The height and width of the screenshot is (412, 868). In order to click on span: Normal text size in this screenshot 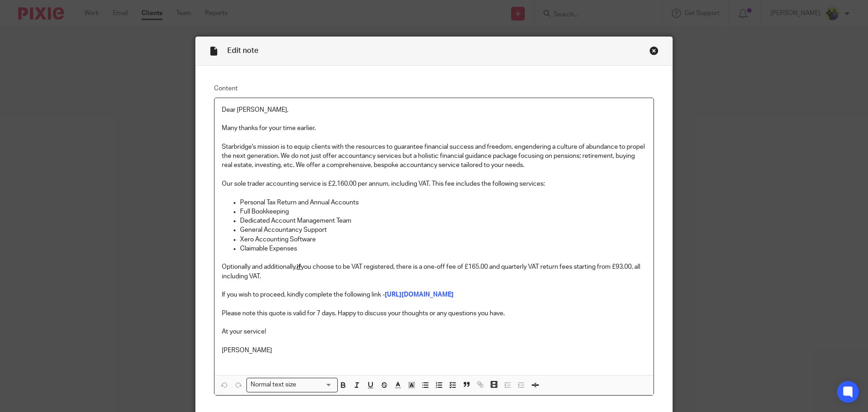, I will do `click(273, 385)`.